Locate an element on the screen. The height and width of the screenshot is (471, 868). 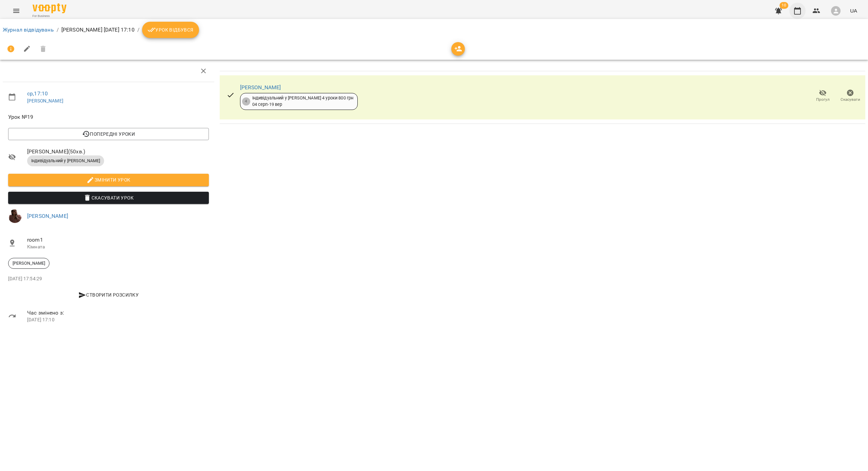
nav: breadcrumb is located at coordinates (434, 30).